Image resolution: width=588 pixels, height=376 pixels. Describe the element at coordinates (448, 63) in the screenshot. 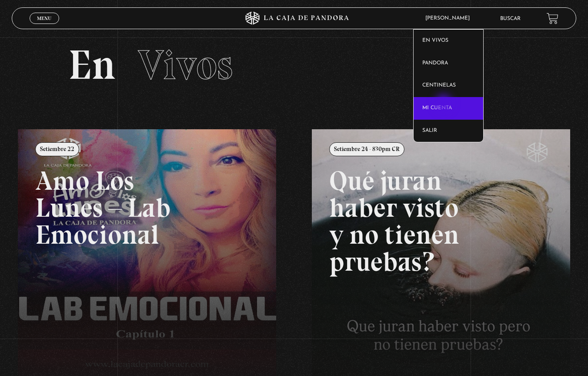

I see `a: Pandora` at that location.